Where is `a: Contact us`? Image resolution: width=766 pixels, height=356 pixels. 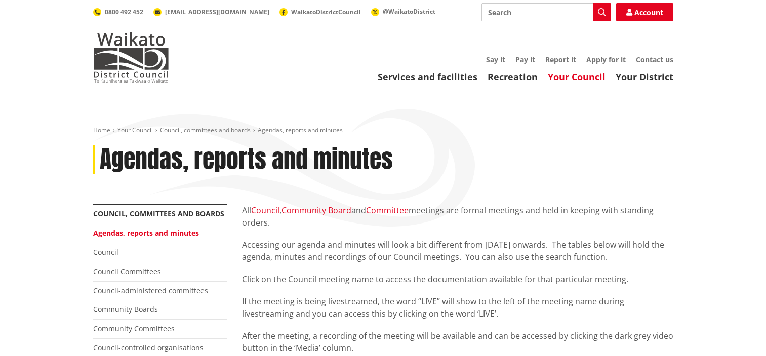 a: Contact us is located at coordinates (654, 59).